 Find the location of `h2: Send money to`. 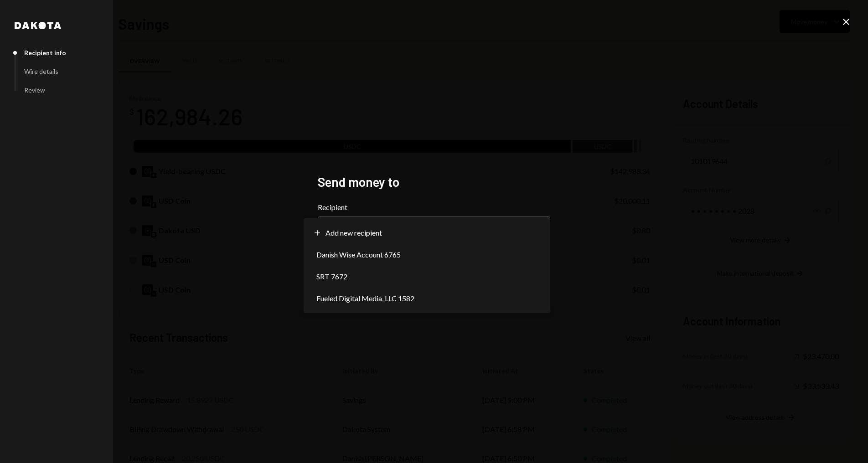

h2: Send money to is located at coordinates (434, 182).